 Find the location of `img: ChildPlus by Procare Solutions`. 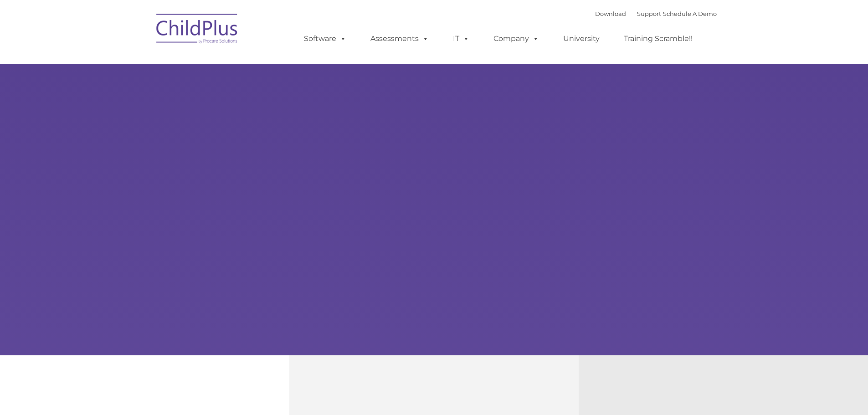

img: ChildPlus by Procare Solutions is located at coordinates (197, 30).